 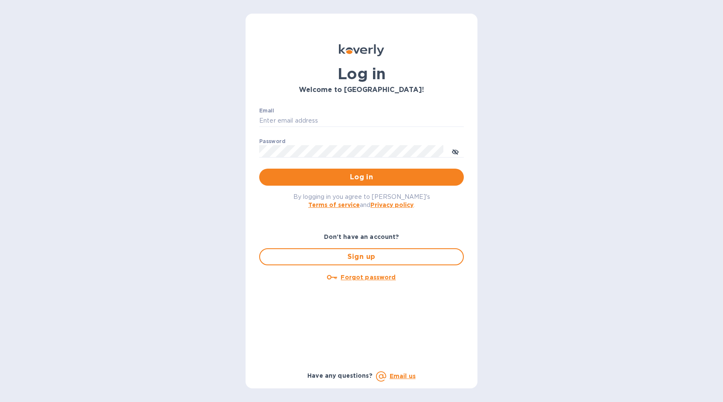 What do you see at coordinates (361, 74) in the screenshot?
I see `h1: Log in` at bounding box center [361, 74].